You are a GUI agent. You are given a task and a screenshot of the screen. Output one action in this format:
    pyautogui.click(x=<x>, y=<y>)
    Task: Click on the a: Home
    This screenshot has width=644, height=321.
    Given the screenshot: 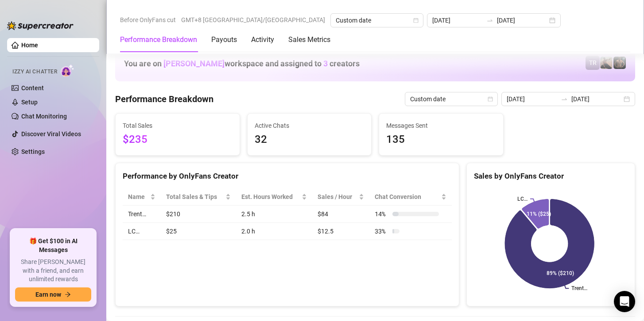 What is the action you would take?
    pyautogui.click(x=30, y=45)
    